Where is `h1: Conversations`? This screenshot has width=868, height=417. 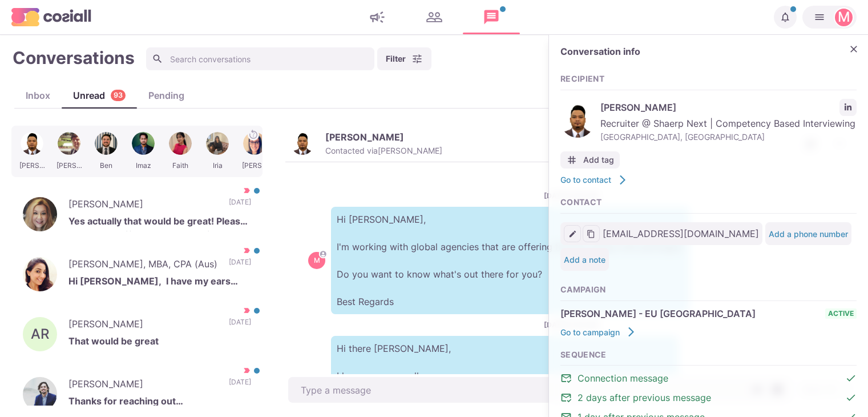 h1: Conversations is located at coordinates (74, 58).